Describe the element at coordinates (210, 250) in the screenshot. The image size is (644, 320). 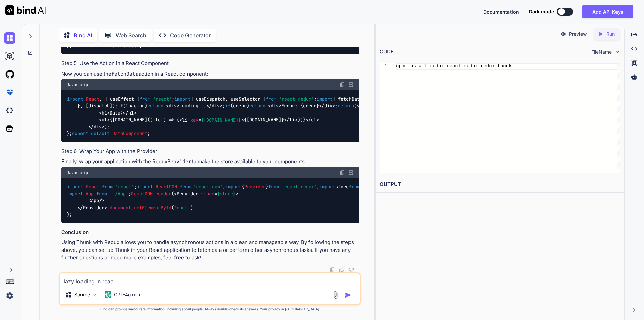
I see `p: Using Thunk with Redux allows you to handle asynchronous actions in a clean and manageable way. B...` at that location.